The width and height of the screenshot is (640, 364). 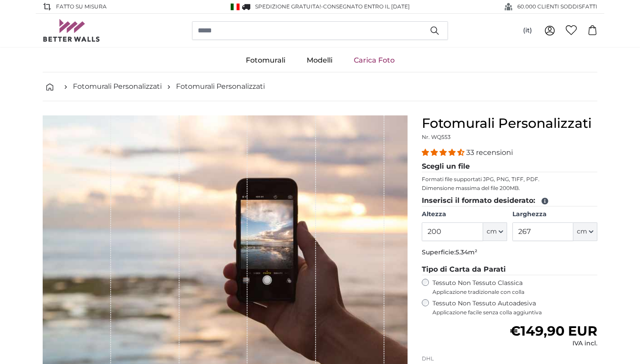 I want to click on a: Carica Foto, so click(x=374, y=60).